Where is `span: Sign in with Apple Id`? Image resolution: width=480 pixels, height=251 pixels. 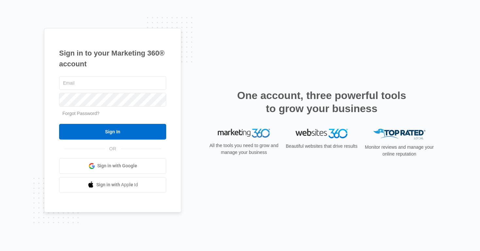
span: Sign in with Apple Id is located at coordinates (117, 184).